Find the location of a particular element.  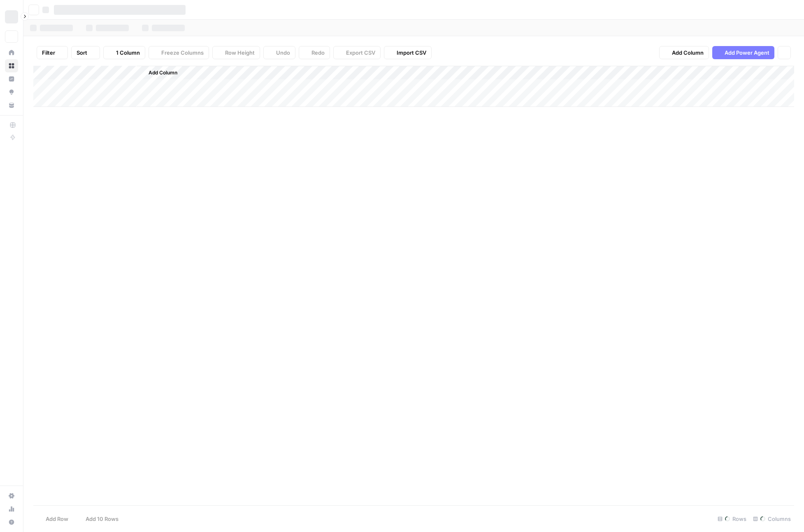

span: Freeze Columns is located at coordinates (183, 53).